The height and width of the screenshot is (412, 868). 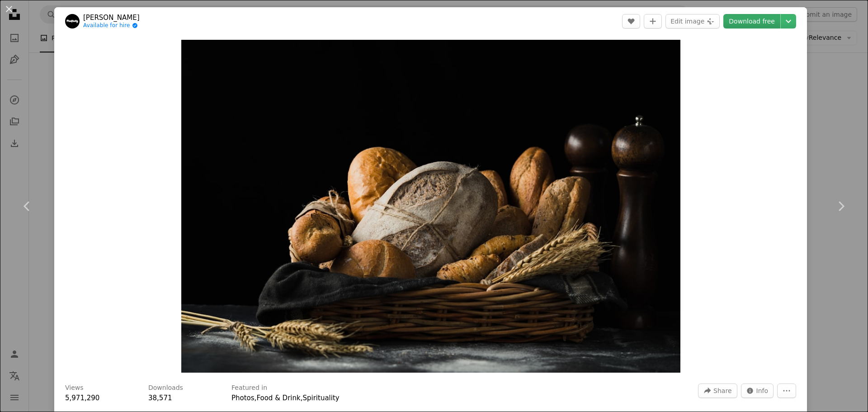 What do you see at coordinates (787, 390) in the screenshot?
I see `button: More Actions` at bounding box center [787, 390].